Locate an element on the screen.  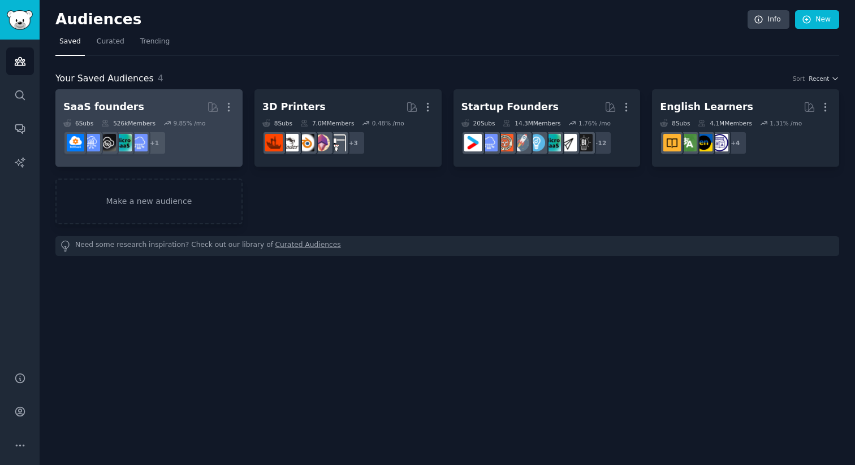
div: 3D Printers is located at coordinates (294, 107).